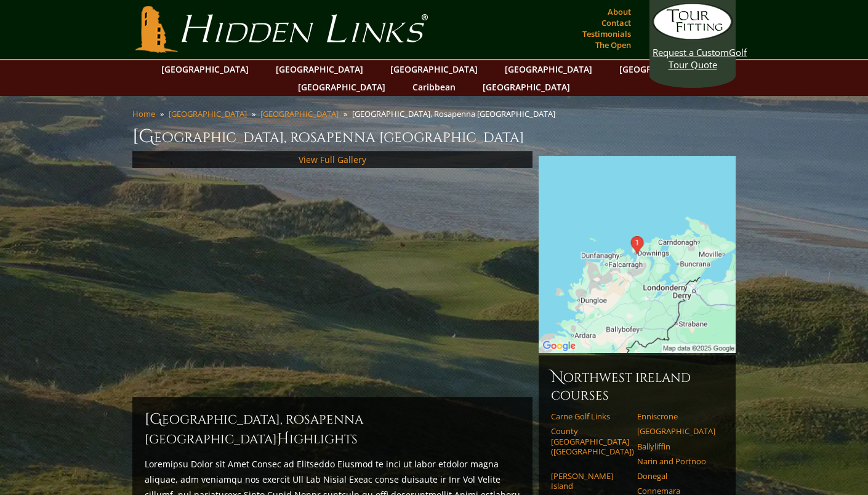 This screenshot has height=495, width=868. What do you see at coordinates (613, 45) in the screenshot?
I see `a: The Open` at bounding box center [613, 45].